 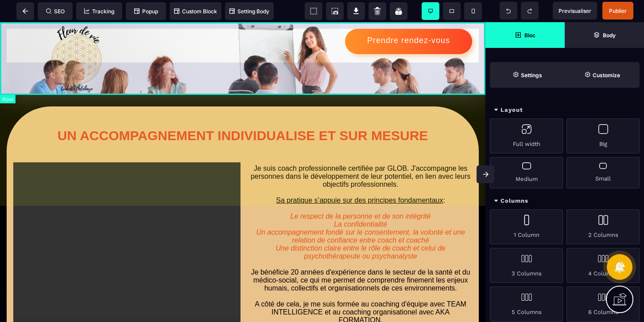 What do you see at coordinates (575, 10) in the screenshot?
I see `span: Preview` at bounding box center [575, 10].